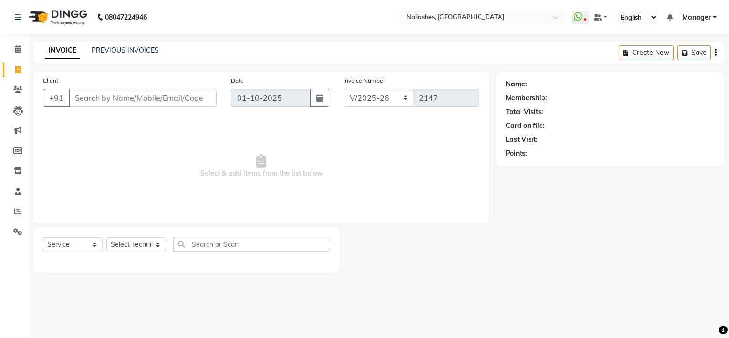 This screenshot has width=729, height=338. Describe the element at coordinates (524, 112) in the screenshot. I see `div: Total Visits:` at that location.